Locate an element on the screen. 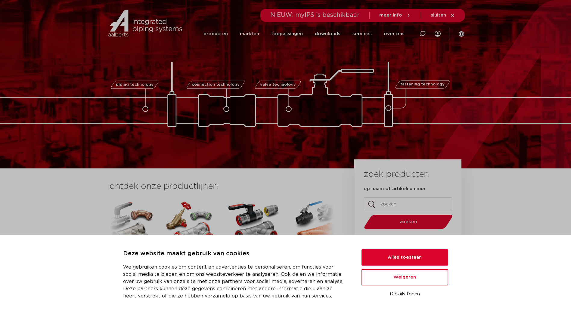 The image size is (571, 314). h3: ontdek onze productlijnen is located at coordinates (222, 187).